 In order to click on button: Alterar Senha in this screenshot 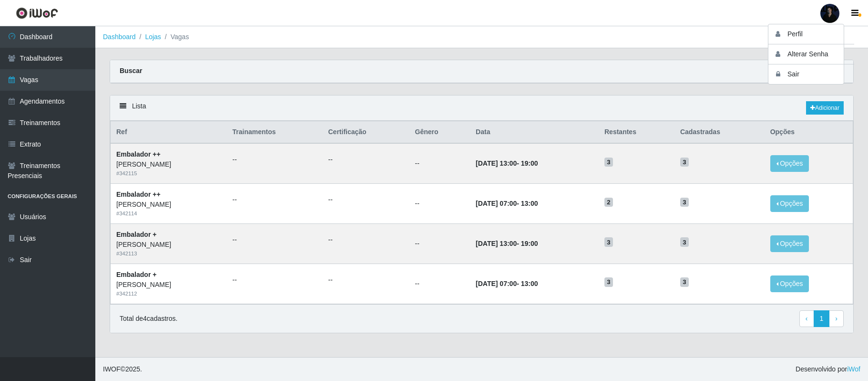, I will do `click(811, 55)`.